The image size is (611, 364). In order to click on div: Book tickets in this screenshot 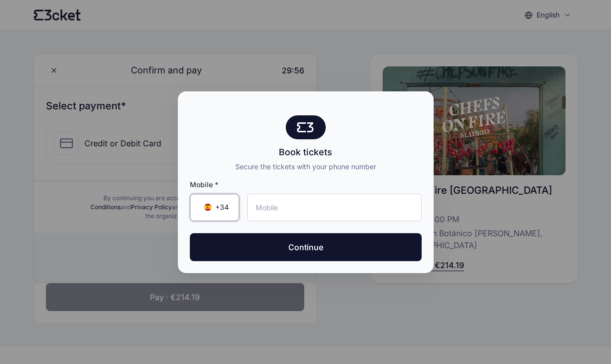, I will do `click(306, 152)`.